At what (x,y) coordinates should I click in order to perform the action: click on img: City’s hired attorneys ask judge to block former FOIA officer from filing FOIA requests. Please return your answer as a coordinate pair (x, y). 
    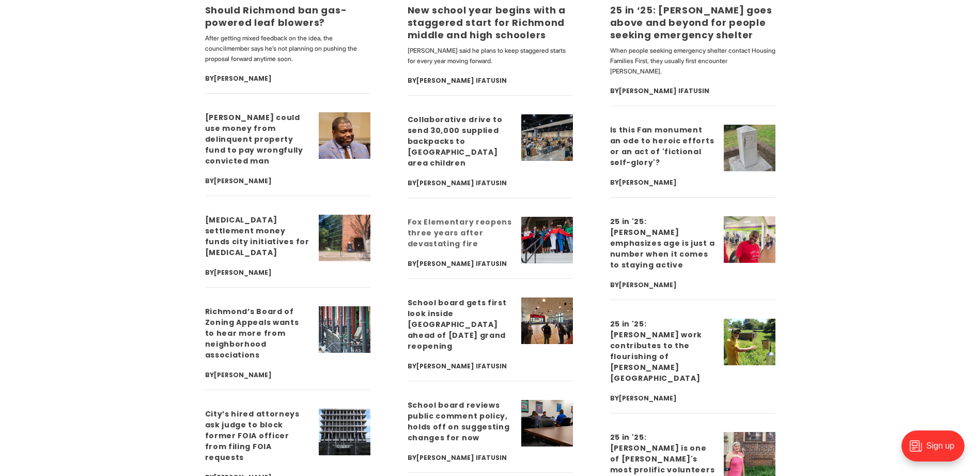
    Looking at the image, I should click on (344, 432).